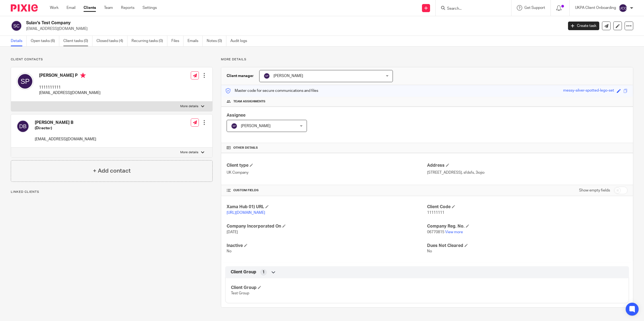 The image size is (644, 321). I want to click on a: Details, so click(18, 41).